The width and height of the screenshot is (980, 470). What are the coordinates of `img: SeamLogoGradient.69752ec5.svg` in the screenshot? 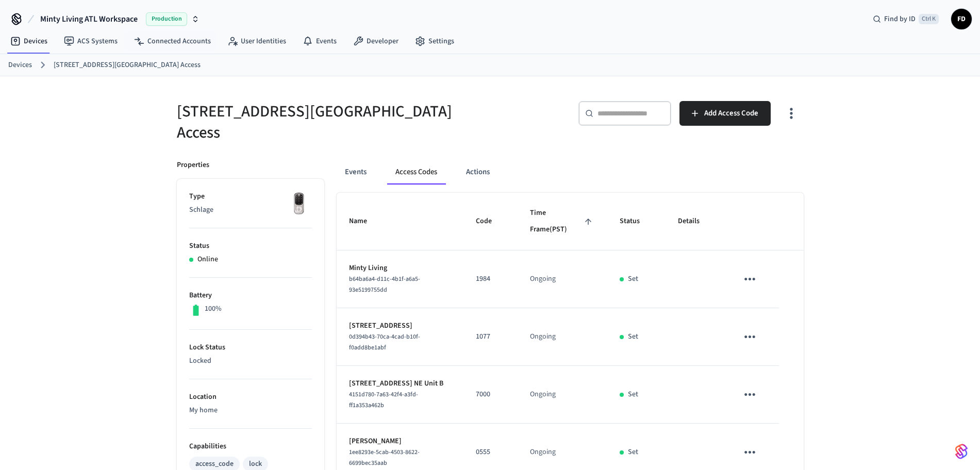 It's located at (961, 452).